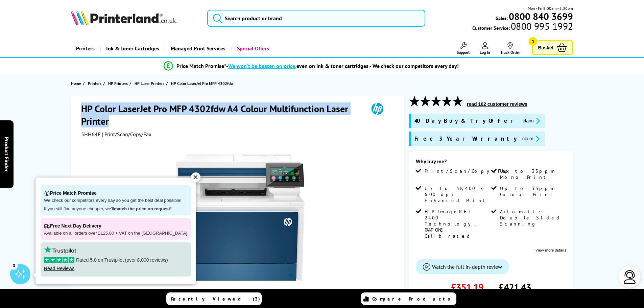 The width and height of the screenshot is (644, 308). What do you see at coordinates (467, 267) in the screenshot?
I see `span: Watch the full in-depth review` at bounding box center [467, 267].